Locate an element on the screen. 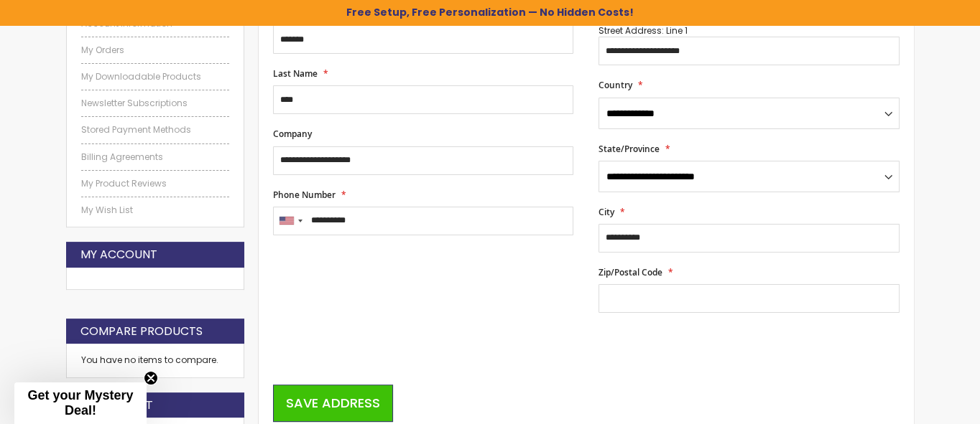 This screenshot has height=424, width=980. a: My Product Reviews is located at coordinates (155, 184).